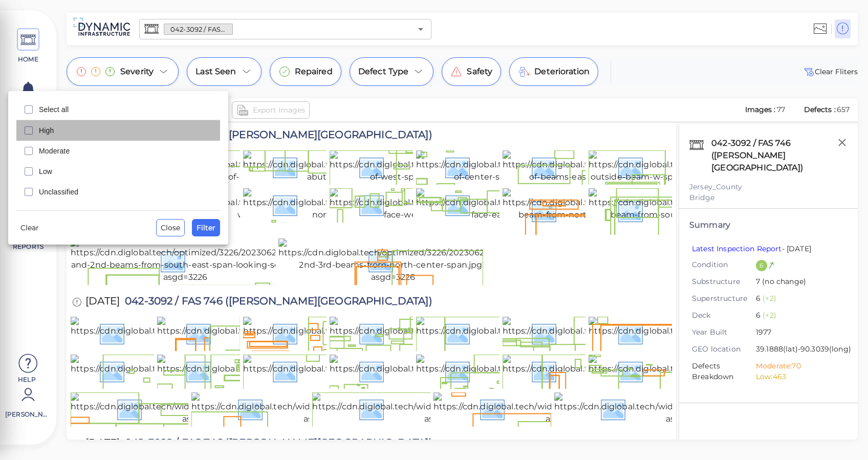 This screenshot has height=460, width=868. I want to click on div: High, so click(118, 131).